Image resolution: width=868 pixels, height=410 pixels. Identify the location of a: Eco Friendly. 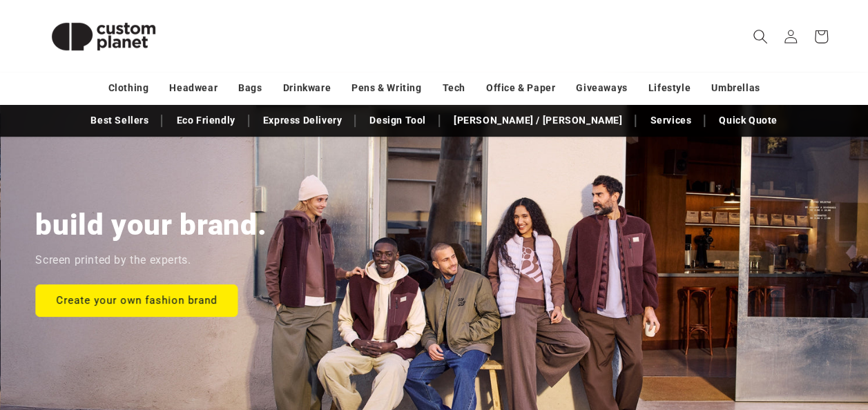
(205, 120).